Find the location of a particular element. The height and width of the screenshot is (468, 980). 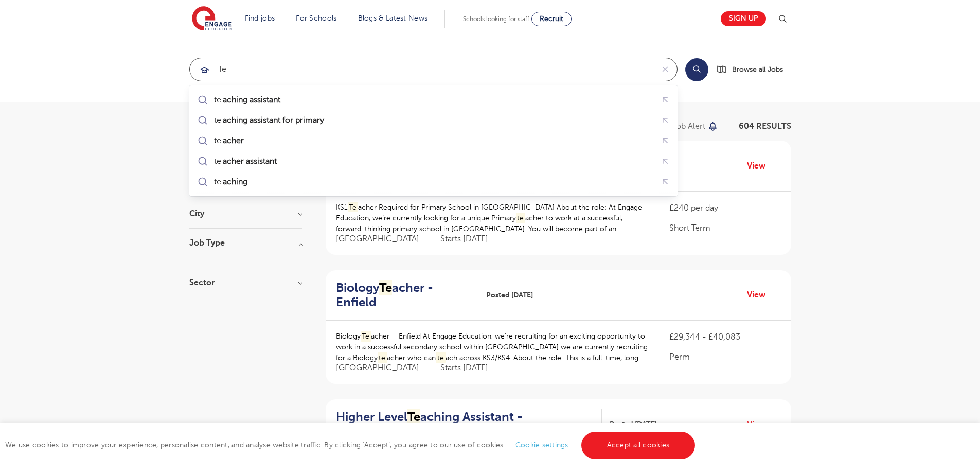

input: Submit is located at coordinates (421, 70).